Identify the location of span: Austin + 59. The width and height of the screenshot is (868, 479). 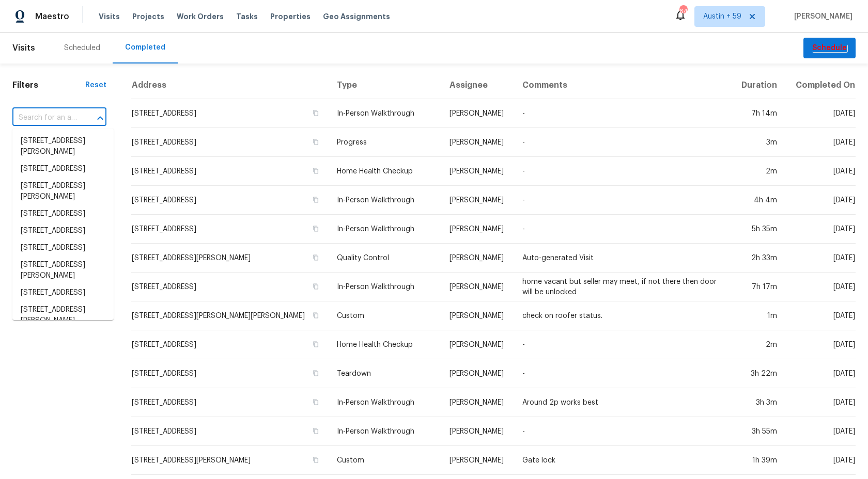
(722, 16).